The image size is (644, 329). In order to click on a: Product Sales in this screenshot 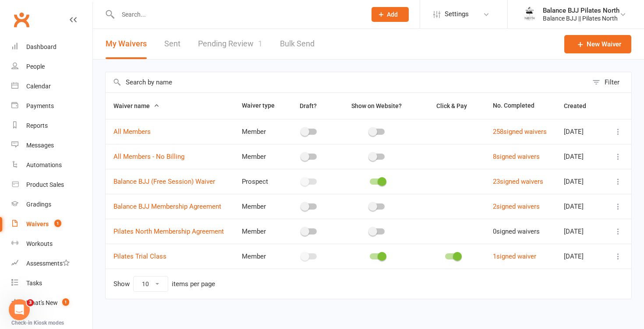, I will do `click(51, 185)`.